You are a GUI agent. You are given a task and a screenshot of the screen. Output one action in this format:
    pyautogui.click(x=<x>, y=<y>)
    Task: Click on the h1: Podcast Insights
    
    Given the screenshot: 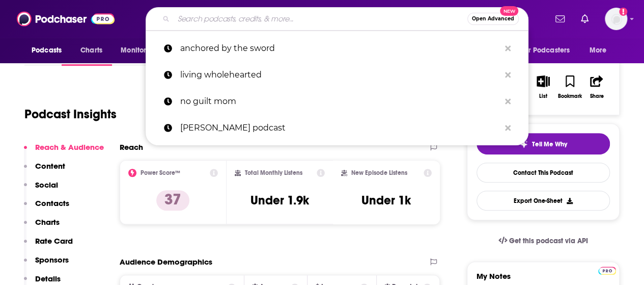 What is the action you would take?
    pyautogui.click(x=71, y=114)
    